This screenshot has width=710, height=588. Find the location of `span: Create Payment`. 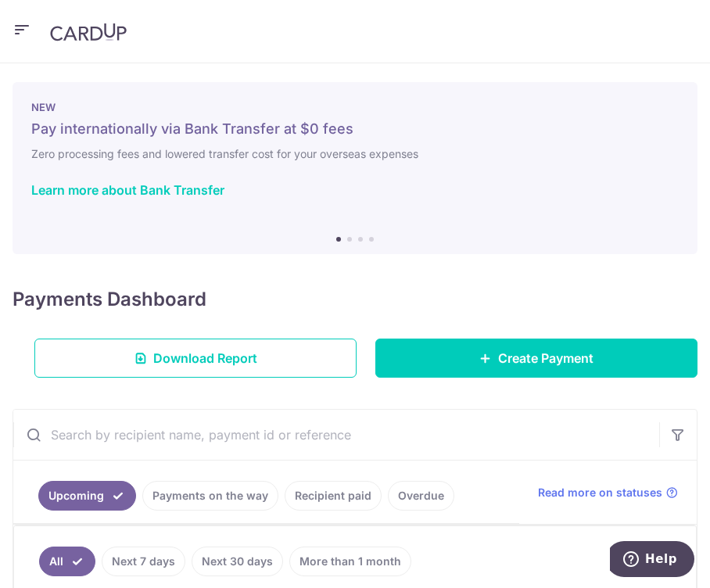

span: Create Payment is located at coordinates (546, 358).